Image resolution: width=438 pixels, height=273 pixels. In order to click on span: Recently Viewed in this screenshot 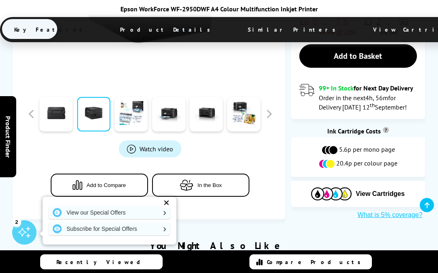, I will do `click(102, 262)`.